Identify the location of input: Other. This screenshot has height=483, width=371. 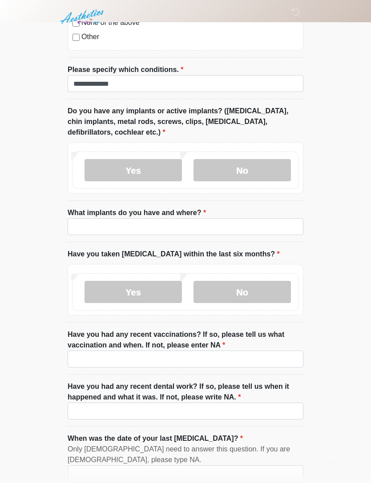
(76, 37).